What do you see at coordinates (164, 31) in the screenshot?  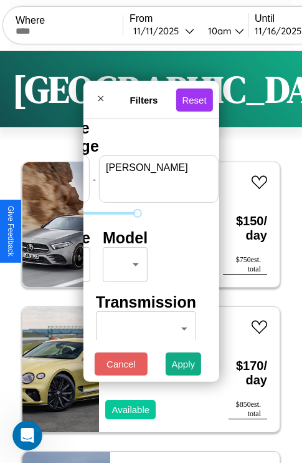 I see `button: 11/11/2025` at bounding box center [164, 31].